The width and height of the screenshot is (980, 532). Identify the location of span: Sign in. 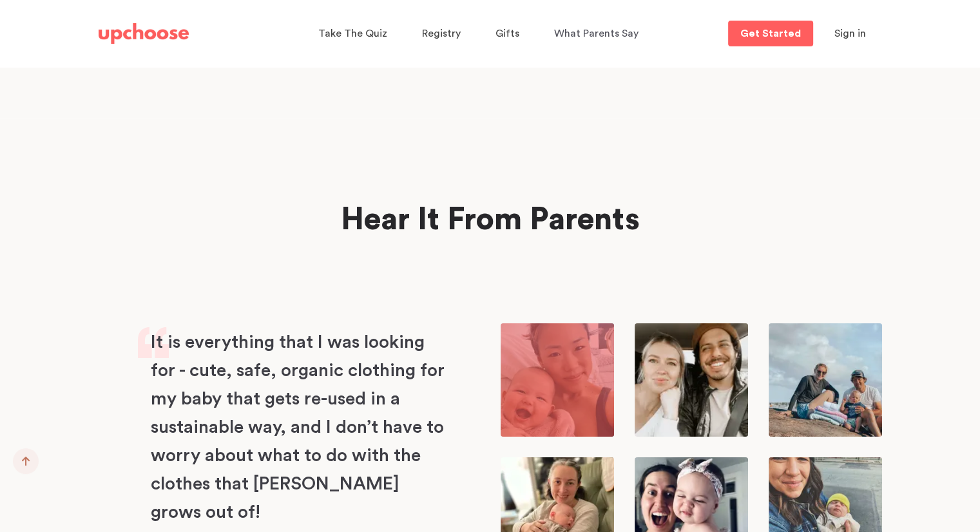
(850, 33).